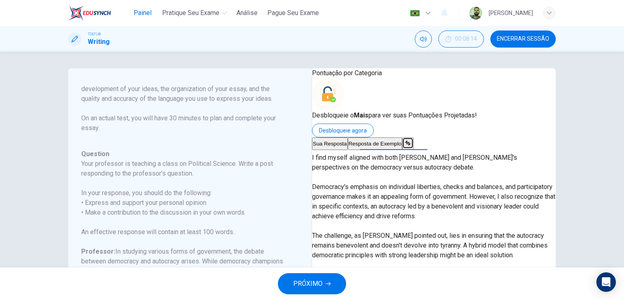 Image resolution: width=624 pixels, height=300 pixels. I want to click on button: Sua Resposta, so click(330, 143).